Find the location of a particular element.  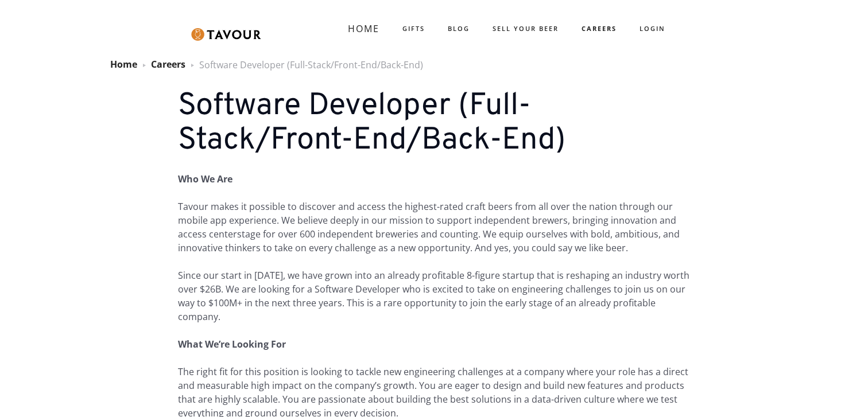

a: BLOG is located at coordinates (458, 29).